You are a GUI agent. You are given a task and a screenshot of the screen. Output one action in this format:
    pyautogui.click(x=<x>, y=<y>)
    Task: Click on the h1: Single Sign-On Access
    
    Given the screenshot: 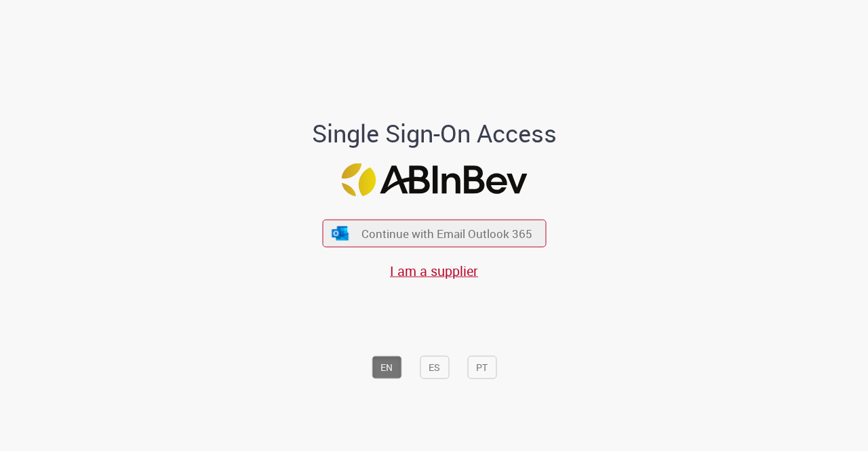 What is the action you would take?
    pyautogui.click(x=434, y=134)
    